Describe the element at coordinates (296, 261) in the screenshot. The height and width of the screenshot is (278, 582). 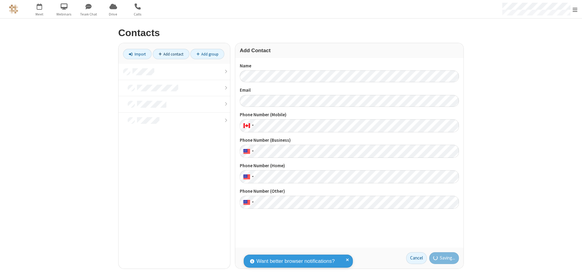
I see `span: Want better browser notifications?` at that location.